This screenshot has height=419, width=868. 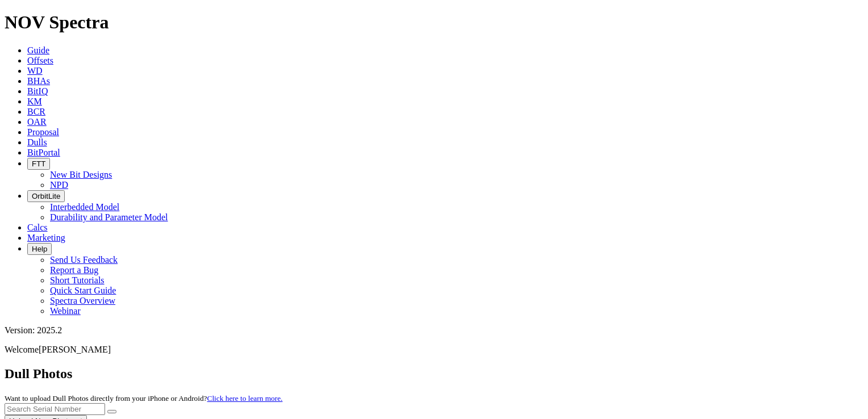 What do you see at coordinates (55, 409) in the screenshot?
I see `input: Search Serial Number` at bounding box center [55, 409].